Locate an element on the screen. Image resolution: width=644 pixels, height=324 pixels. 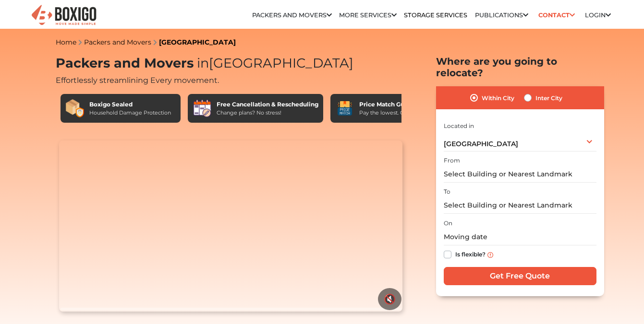
div: Change plans? No stress! is located at coordinates (267, 113).